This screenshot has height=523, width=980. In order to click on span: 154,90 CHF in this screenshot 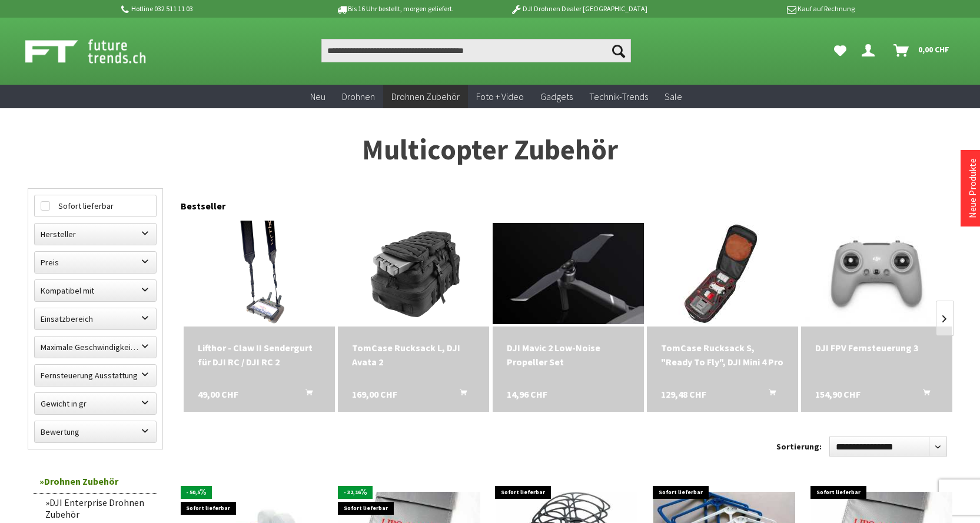, I will do `click(837, 394)`.